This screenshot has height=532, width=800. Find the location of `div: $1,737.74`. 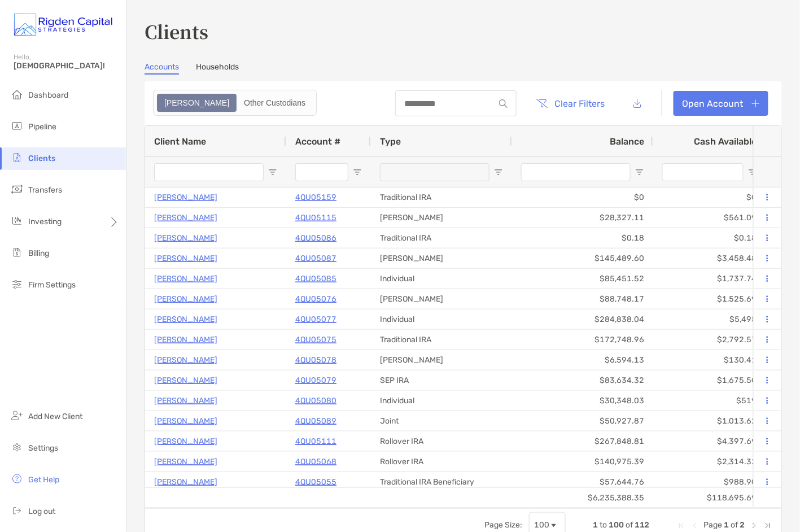

div: $1,737.74 is located at coordinates (710, 279).